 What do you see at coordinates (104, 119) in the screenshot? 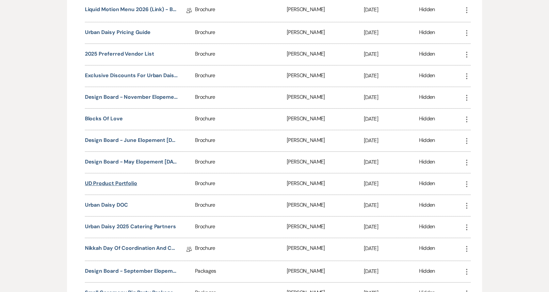
I see `button: Blocks of Love` at bounding box center [104, 119].